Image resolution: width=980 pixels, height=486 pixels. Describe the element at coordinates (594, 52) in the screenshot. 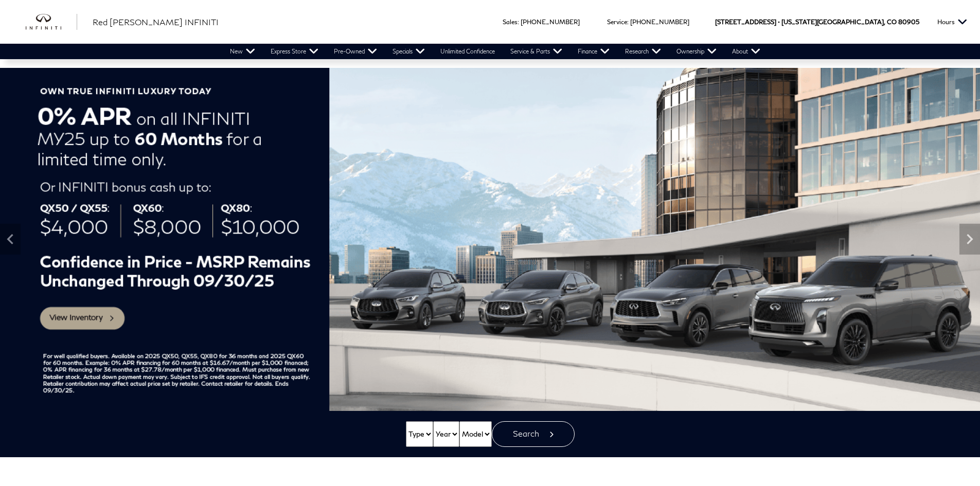

I see `a: Finance` at that location.